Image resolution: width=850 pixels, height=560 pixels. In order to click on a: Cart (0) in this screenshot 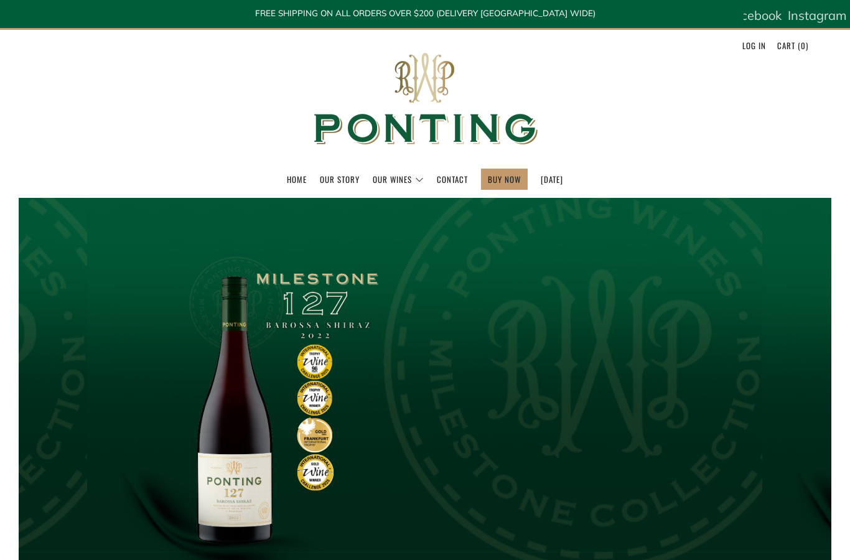, I will do `click(793, 45)`.